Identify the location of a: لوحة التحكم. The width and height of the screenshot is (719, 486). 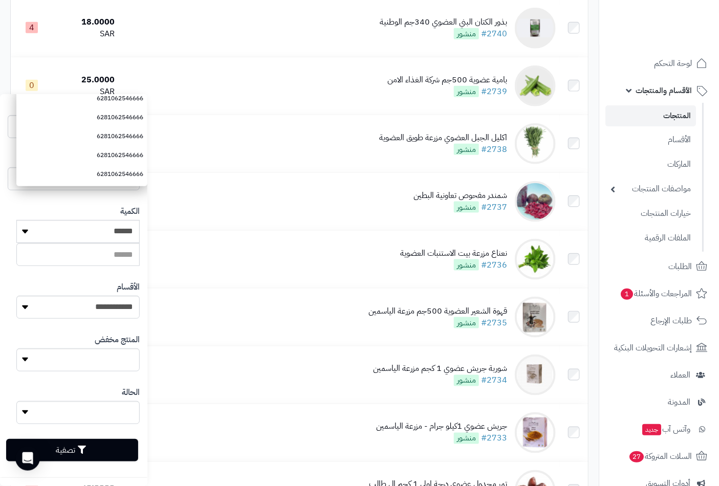
(660, 63).